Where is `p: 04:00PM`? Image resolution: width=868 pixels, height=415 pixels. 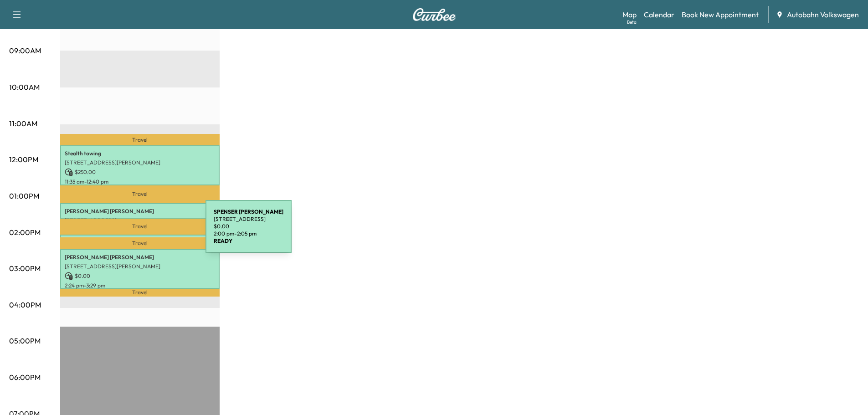
p: 04:00PM is located at coordinates (25, 305).